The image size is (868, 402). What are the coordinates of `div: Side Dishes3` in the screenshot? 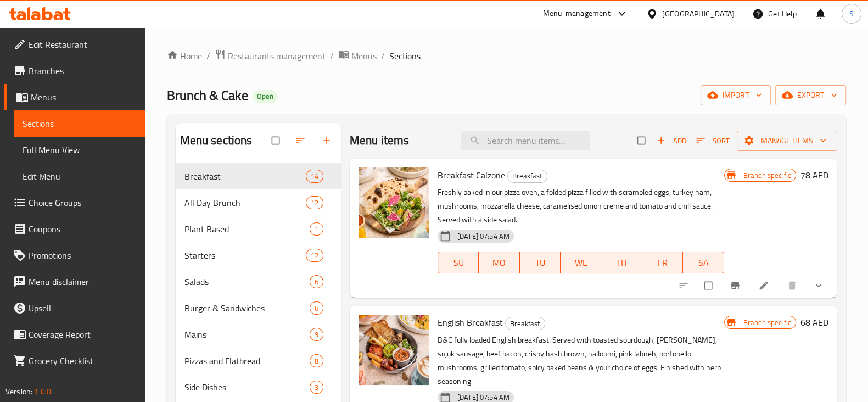 It's located at (258, 387).